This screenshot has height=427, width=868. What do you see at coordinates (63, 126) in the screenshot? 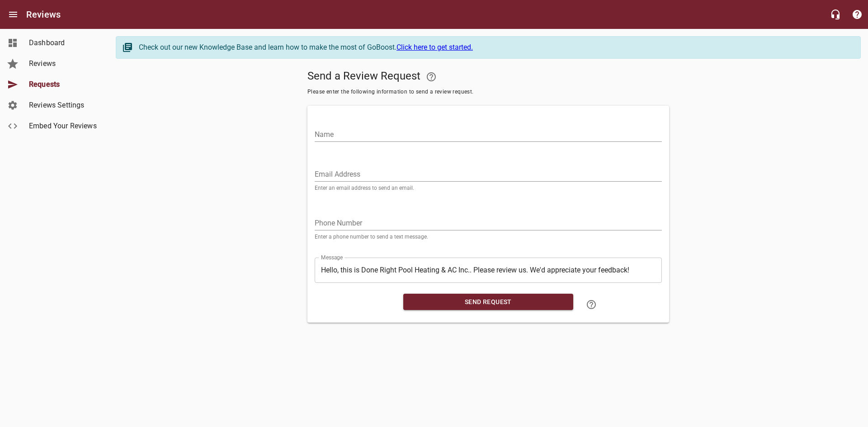
I see `span: Embed Your Reviews` at bounding box center [63, 126].